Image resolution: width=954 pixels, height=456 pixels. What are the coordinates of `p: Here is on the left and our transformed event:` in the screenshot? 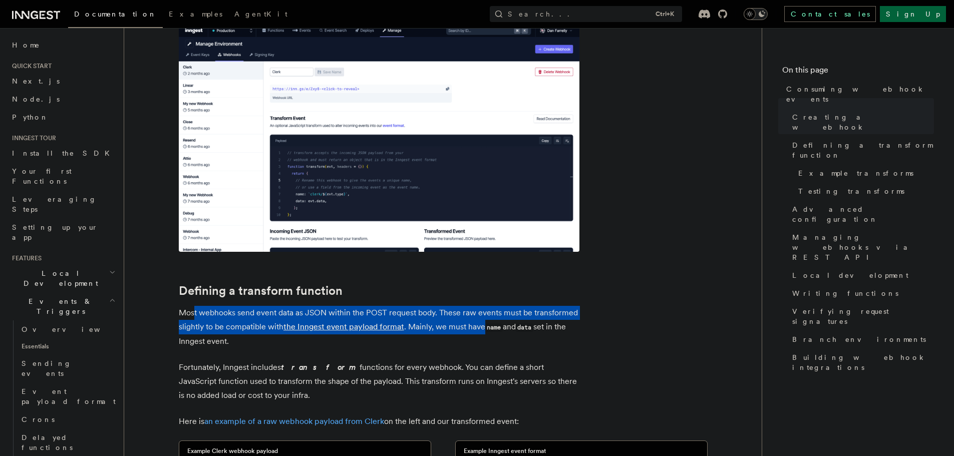 It's located at (379, 421).